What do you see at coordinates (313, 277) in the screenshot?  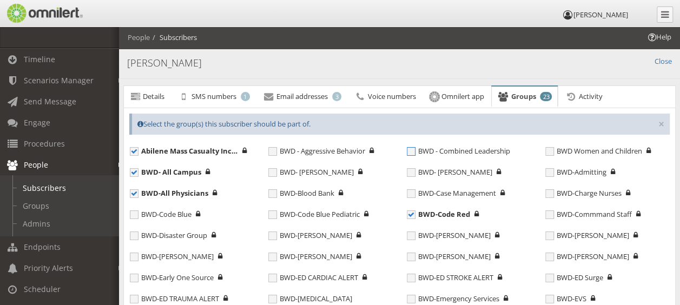 I see `span: BWD-ED CARDIAC ALERT` at bounding box center [313, 277].